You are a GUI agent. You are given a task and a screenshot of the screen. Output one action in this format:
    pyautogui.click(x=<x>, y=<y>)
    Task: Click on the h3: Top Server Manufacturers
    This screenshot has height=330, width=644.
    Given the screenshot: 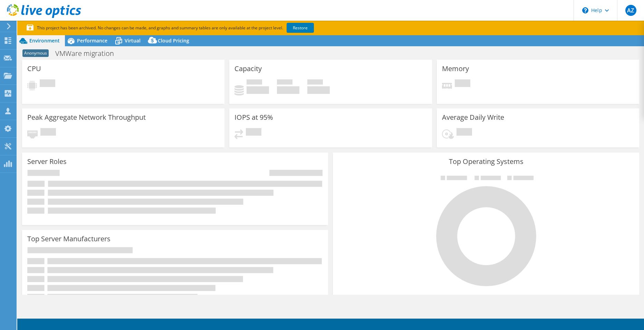 What is the action you would take?
    pyautogui.click(x=69, y=239)
    